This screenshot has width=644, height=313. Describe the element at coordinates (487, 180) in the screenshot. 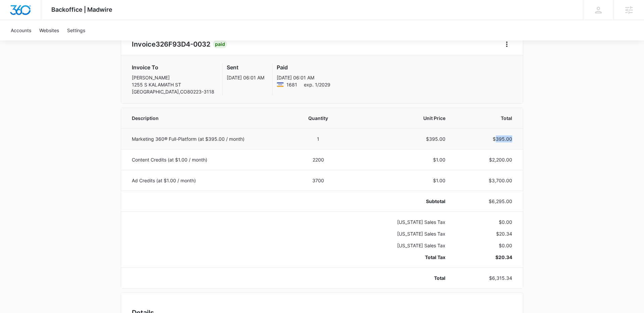

I see `p: $3,700.00` at that location.